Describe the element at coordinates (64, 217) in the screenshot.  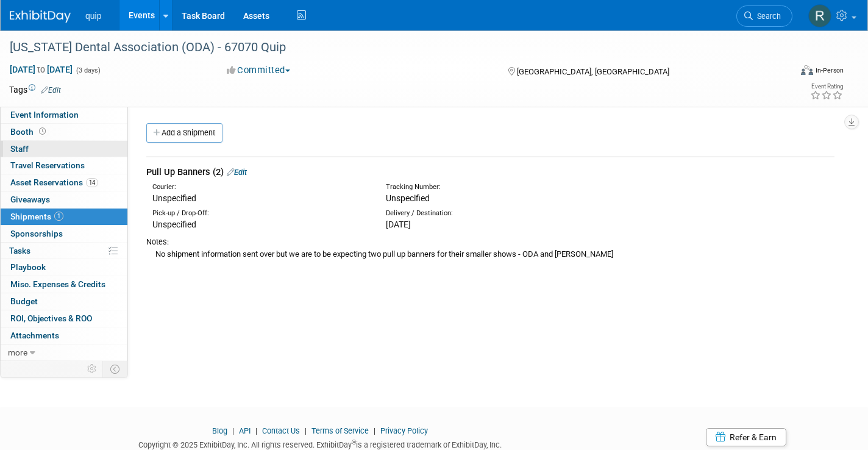
I see `a: Shipments1` at that location.